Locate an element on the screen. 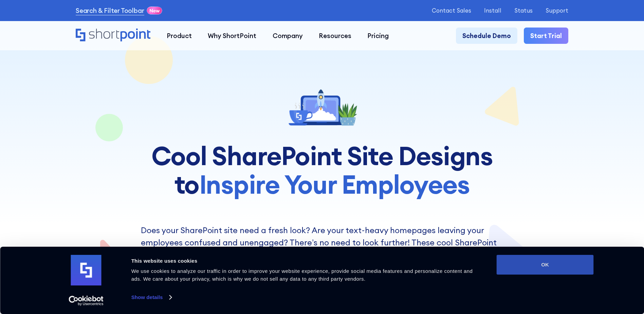 The height and width of the screenshot is (314, 644). p: Contact Sales is located at coordinates (452, 10).